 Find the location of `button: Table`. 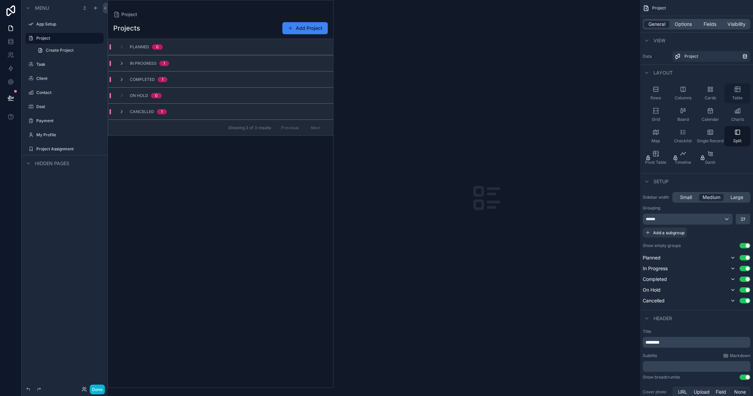

button: Table is located at coordinates (737, 93).